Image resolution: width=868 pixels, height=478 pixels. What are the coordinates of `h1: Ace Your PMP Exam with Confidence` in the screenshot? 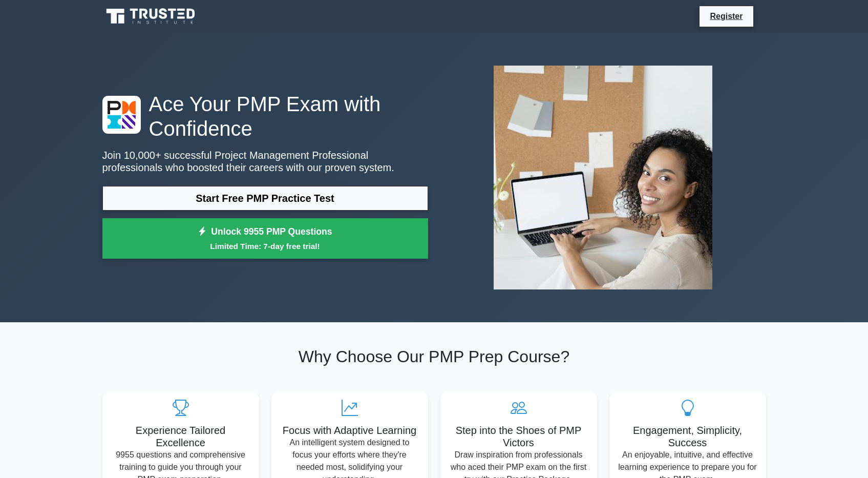 It's located at (265, 117).